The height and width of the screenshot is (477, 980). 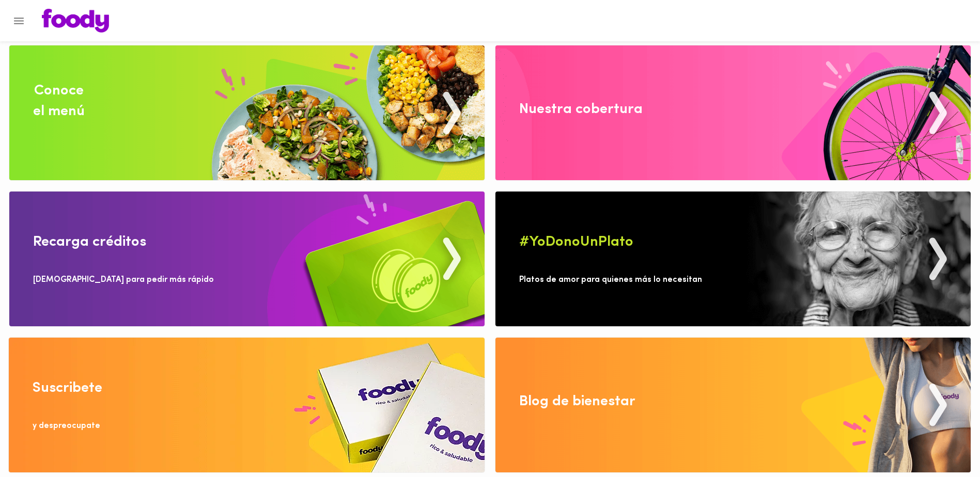 I want to click on div: Suscribete, so click(x=67, y=388).